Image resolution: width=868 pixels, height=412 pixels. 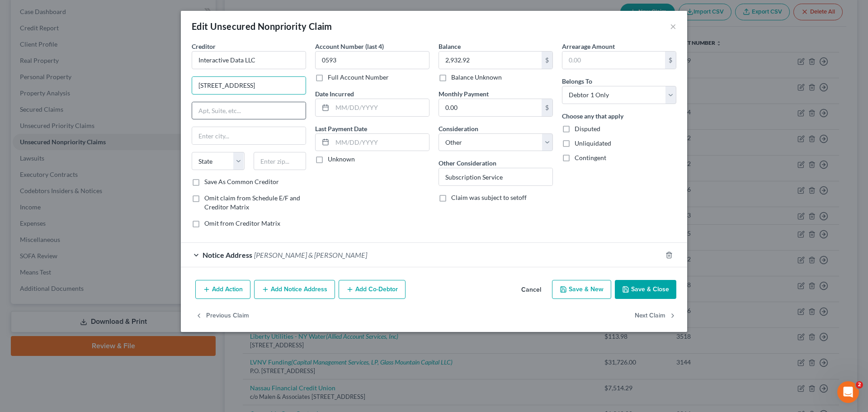 What do you see at coordinates (577, 81) in the screenshot?
I see `span: Belongs To` at bounding box center [577, 81].